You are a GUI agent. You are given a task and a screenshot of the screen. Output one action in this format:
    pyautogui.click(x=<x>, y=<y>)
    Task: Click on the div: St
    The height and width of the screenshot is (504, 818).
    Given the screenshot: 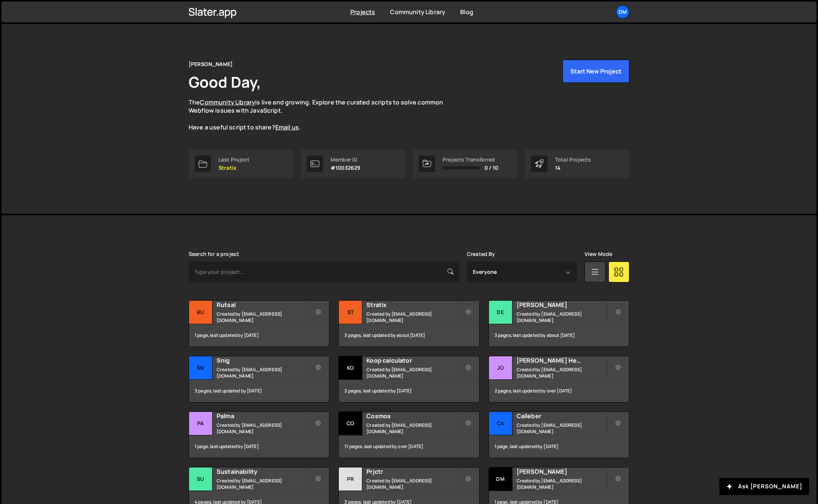 What is the action you would take?
    pyautogui.click(x=350, y=312)
    